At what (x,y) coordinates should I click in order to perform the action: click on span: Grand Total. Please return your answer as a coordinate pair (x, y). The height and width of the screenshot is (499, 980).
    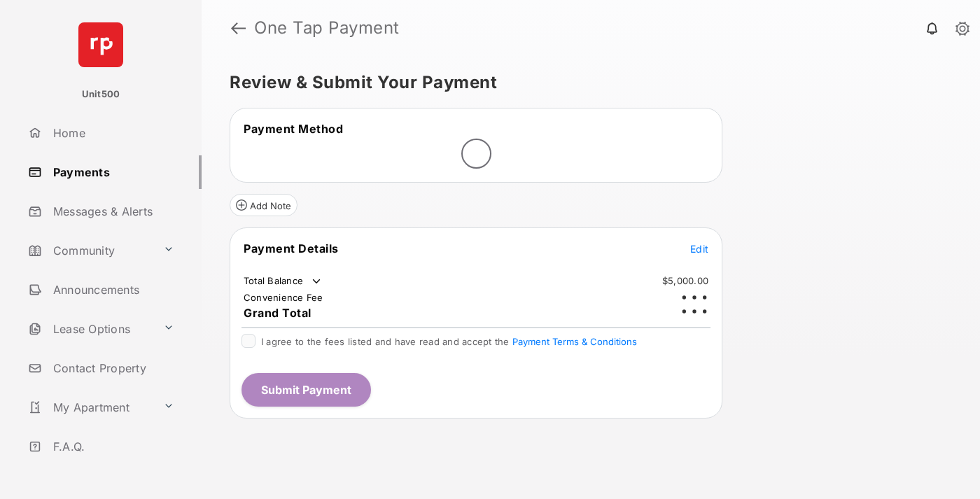
    Looking at the image, I should click on (277, 313).